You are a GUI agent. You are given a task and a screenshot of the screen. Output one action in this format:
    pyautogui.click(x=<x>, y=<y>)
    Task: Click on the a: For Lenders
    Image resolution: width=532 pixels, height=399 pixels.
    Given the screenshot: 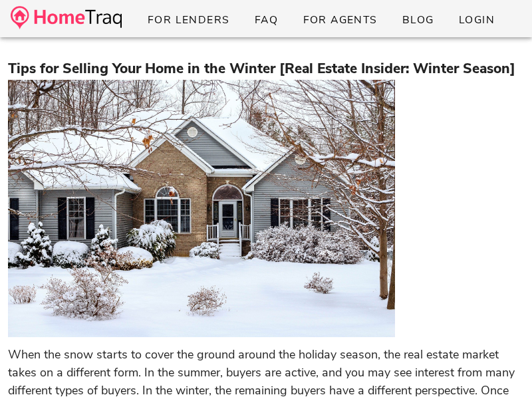 What is the action you would take?
    pyautogui.click(x=188, y=20)
    